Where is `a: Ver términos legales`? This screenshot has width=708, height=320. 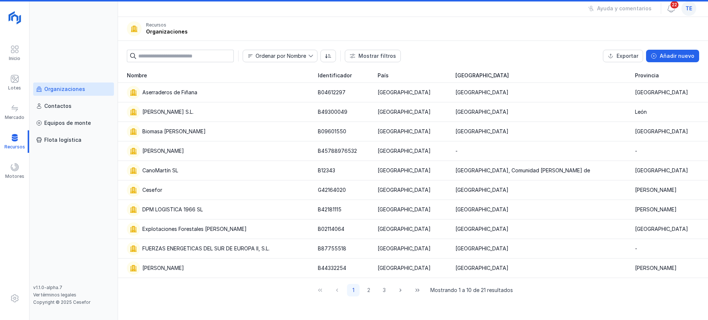
a: Ver términos legales is located at coordinates (55, 295).